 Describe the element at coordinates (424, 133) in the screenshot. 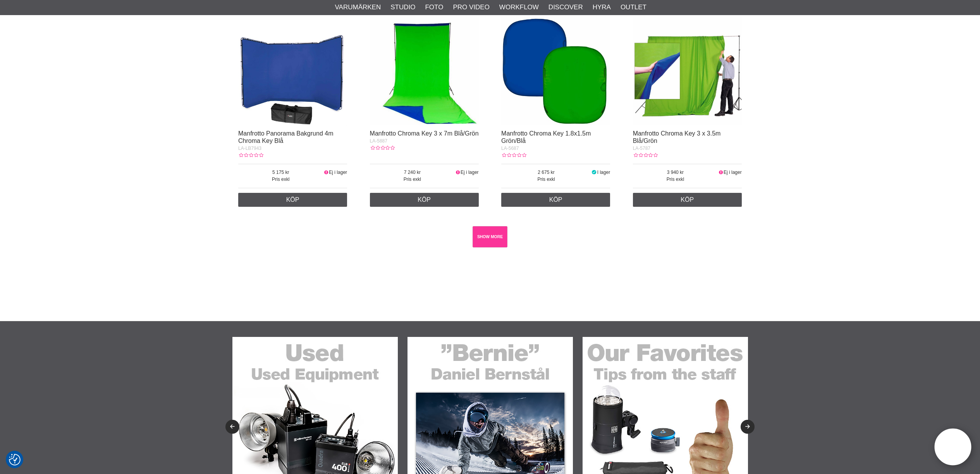

I see `a: Manfrotto Chroma Key 3 x 7m Blå/Grön` at that location.